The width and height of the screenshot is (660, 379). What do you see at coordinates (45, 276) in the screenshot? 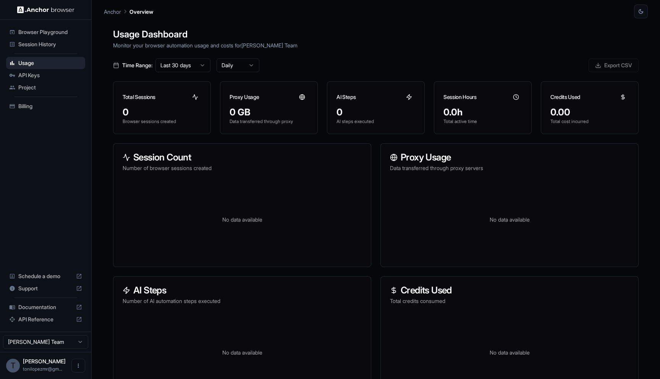
I see `span: Schedule a demo` at bounding box center [45, 276].